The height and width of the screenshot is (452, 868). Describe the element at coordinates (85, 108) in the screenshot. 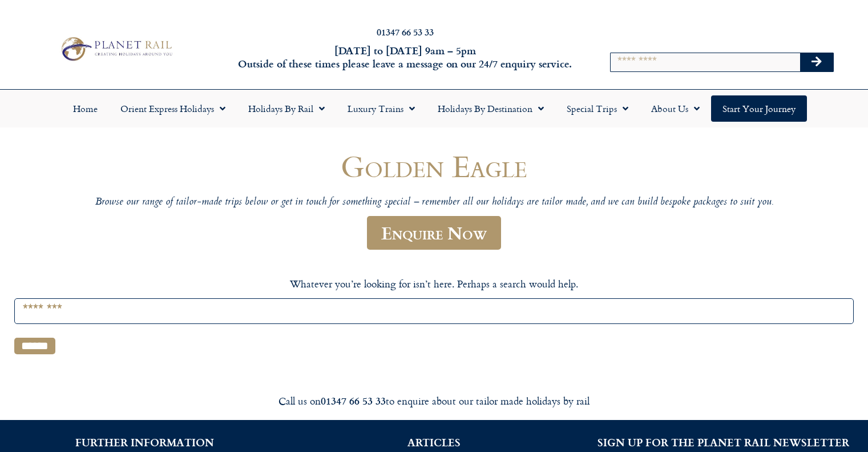

I see `a: Home` at that location.